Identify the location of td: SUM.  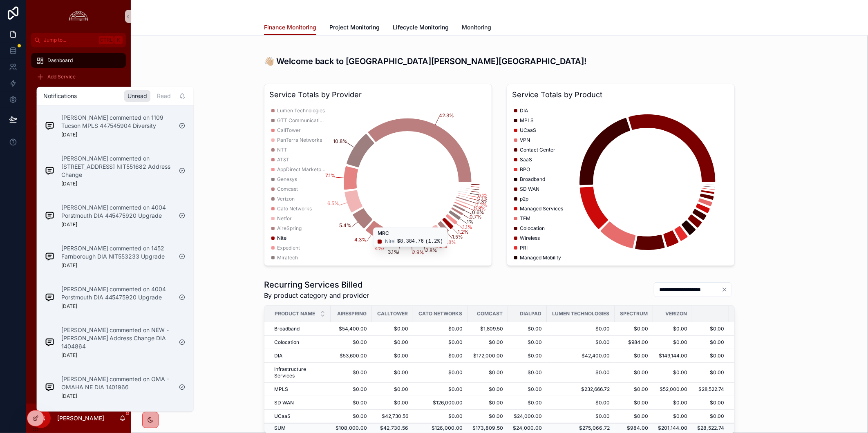
(297, 429).